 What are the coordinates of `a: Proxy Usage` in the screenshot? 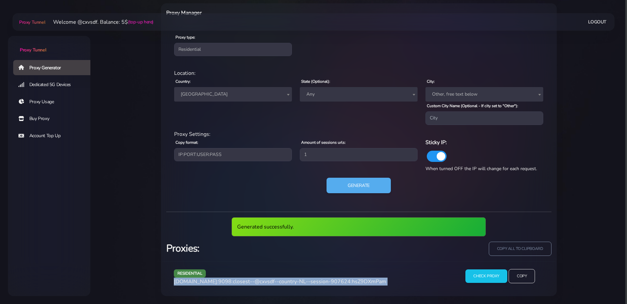 It's located at (54, 102).